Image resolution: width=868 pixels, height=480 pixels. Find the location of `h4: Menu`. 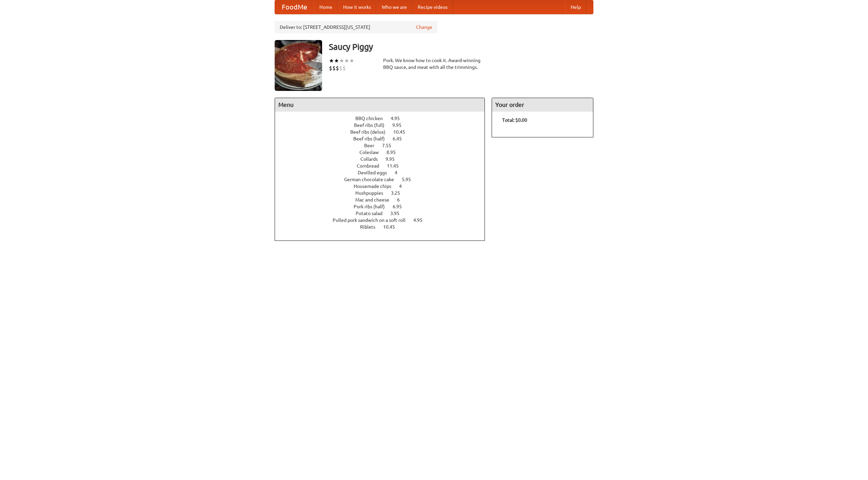

h4: Menu is located at coordinates (380, 105).